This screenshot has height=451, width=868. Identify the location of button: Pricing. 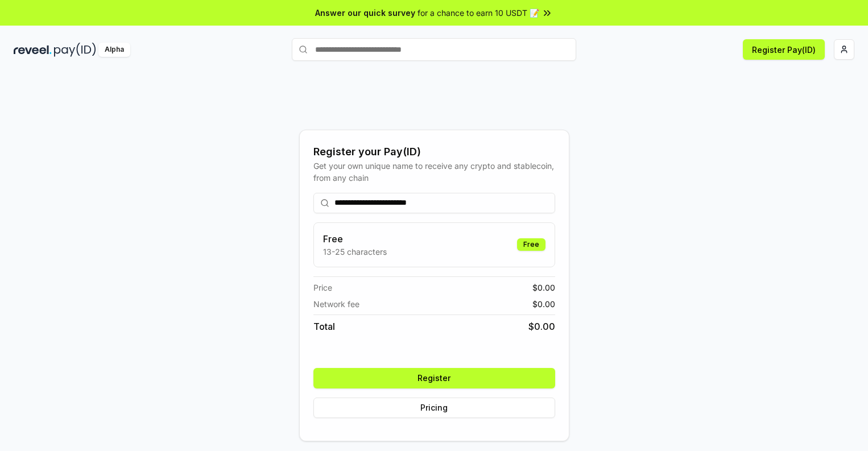
(434, 408).